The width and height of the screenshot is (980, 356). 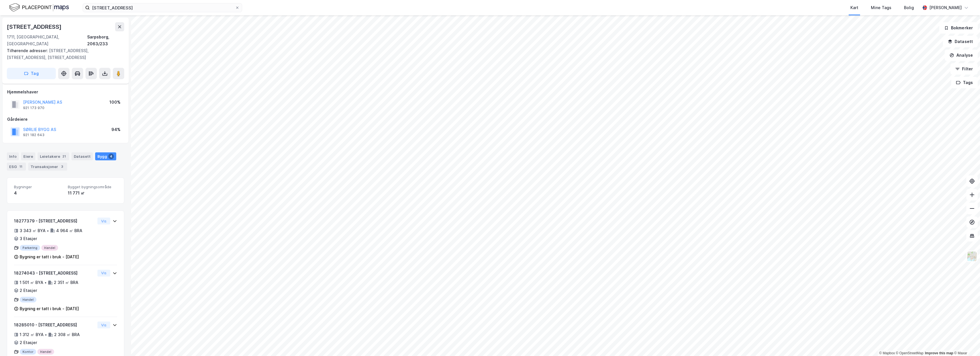 What do you see at coordinates (82, 156) in the screenshot?
I see `div: Datasett` at bounding box center [82, 156].